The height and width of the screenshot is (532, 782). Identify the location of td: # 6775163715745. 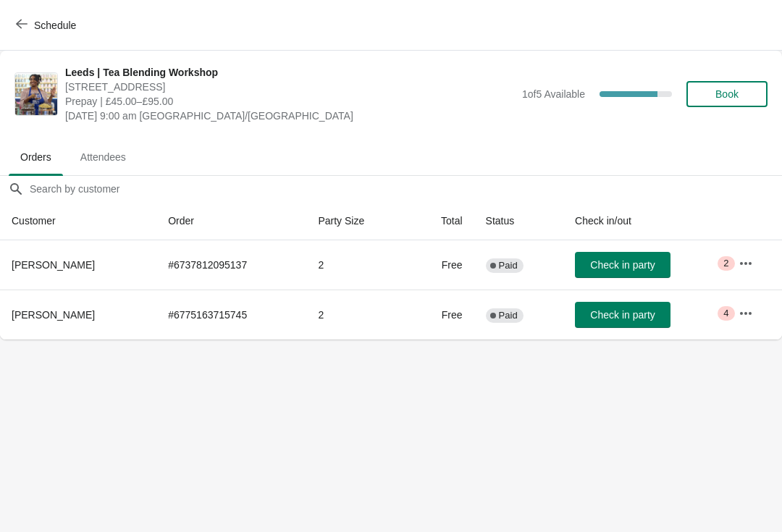
(231, 314).